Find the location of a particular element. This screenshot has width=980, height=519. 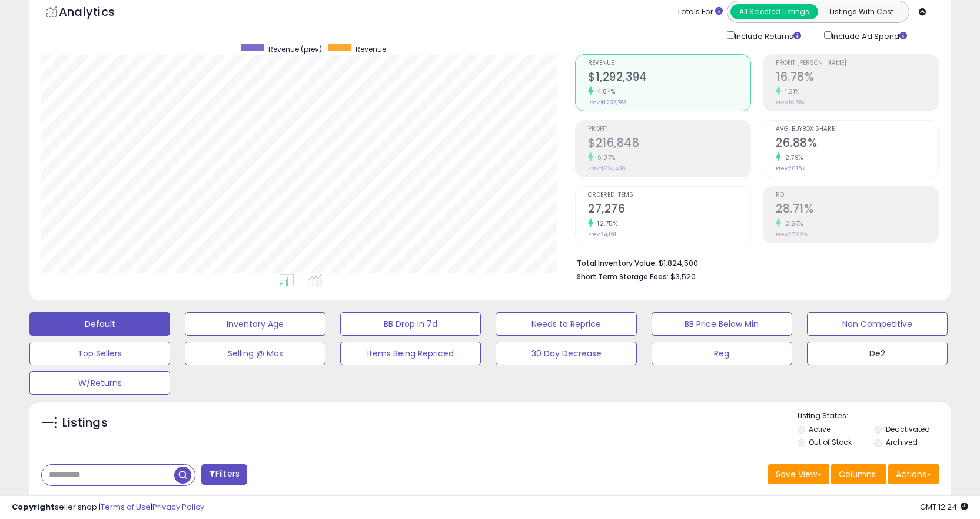

div: Include Returns is located at coordinates (767, 35).